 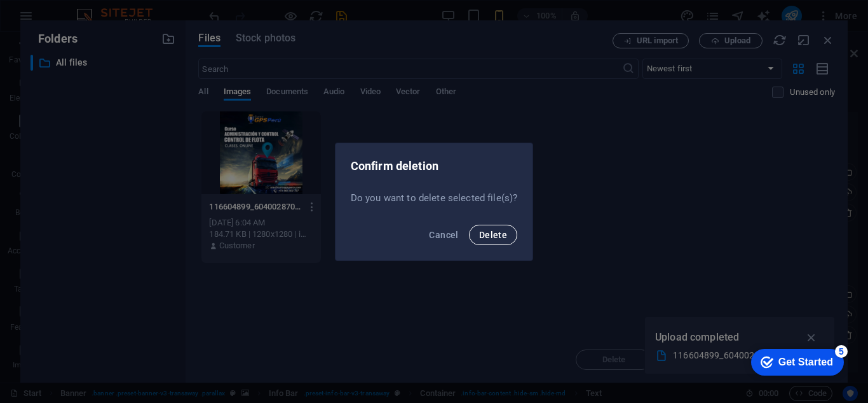 I want to click on span: Delete, so click(x=494, y=235).